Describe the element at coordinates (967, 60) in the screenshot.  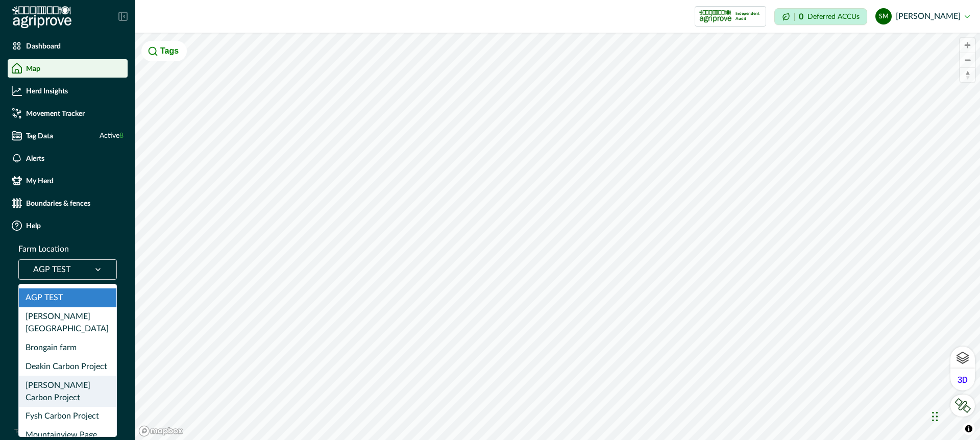
I see `button: Zoom out` at that location.